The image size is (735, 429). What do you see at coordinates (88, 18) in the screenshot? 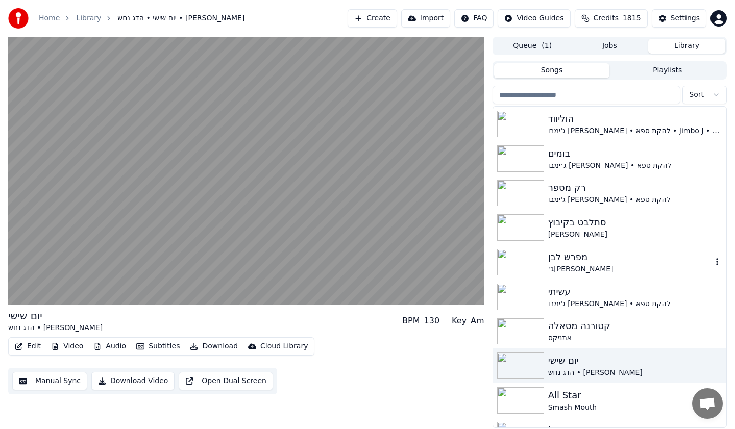
I see `a: Library` at bounding box center [88, 18].